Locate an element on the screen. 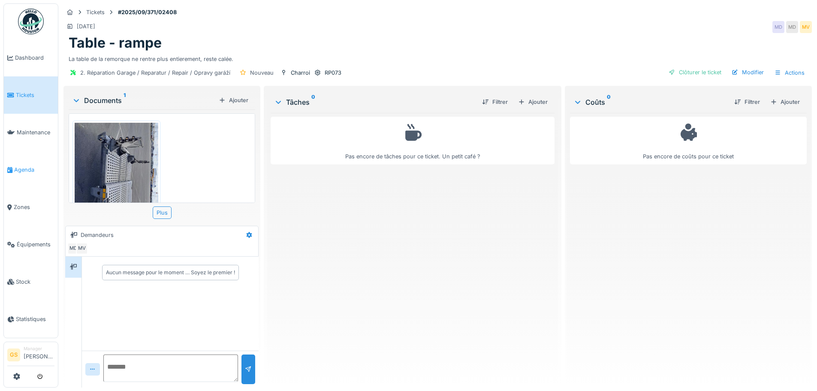 Image resolution: width=817 pixels, height=391 pixels. div: Plus is located at coordinates (162, 212).